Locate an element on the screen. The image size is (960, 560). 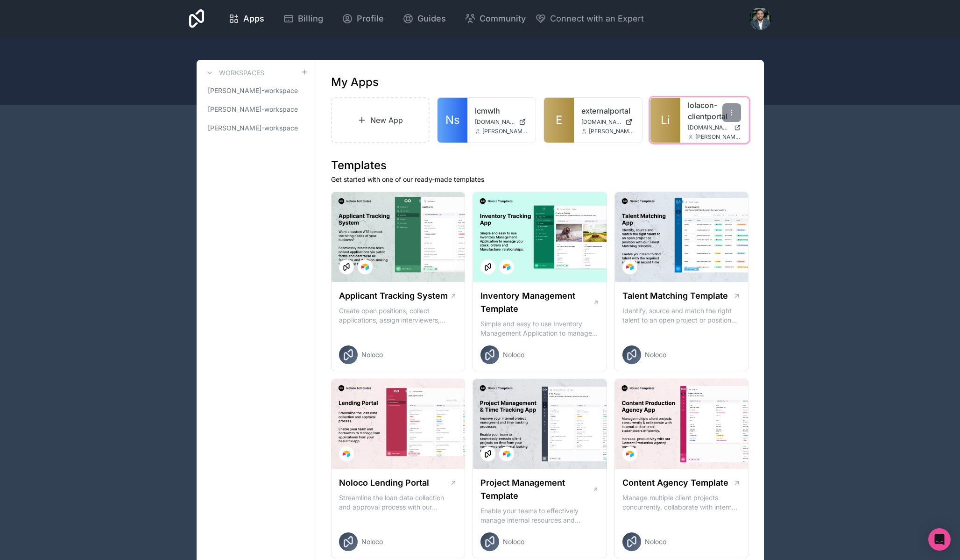
p: Manage multiple client projects concurrently, collaborate with internal and external stakeholders... is located at coordinates (682, 502).